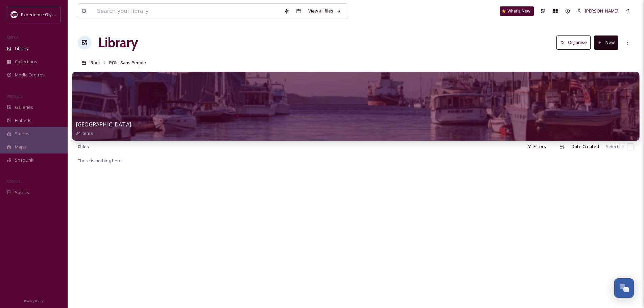  I want to click on a: POIs-Sans People, so click(127, 62).